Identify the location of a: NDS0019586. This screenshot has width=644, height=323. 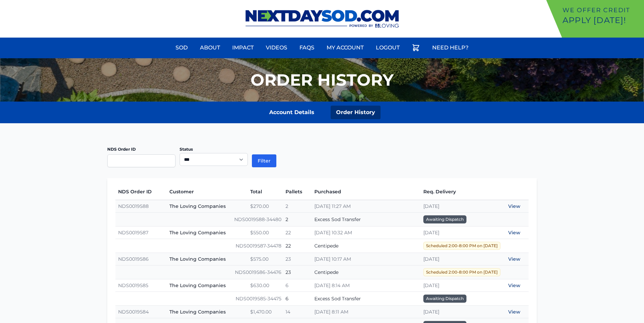
(133, 259).